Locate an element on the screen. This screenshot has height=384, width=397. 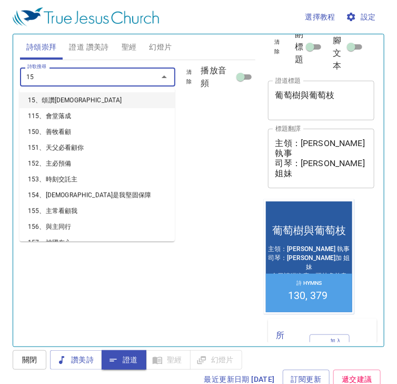
p: 詩 Hymns is located at coordinates (45, 84).